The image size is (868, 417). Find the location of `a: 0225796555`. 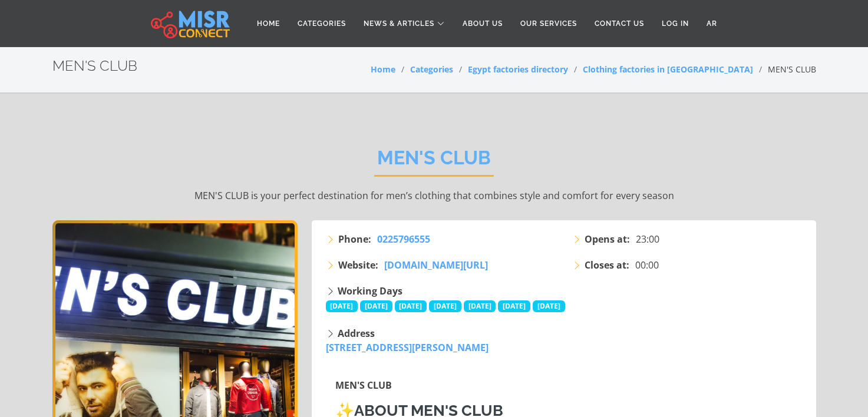

a: 0225796555 is located at coordinates (404, 239).